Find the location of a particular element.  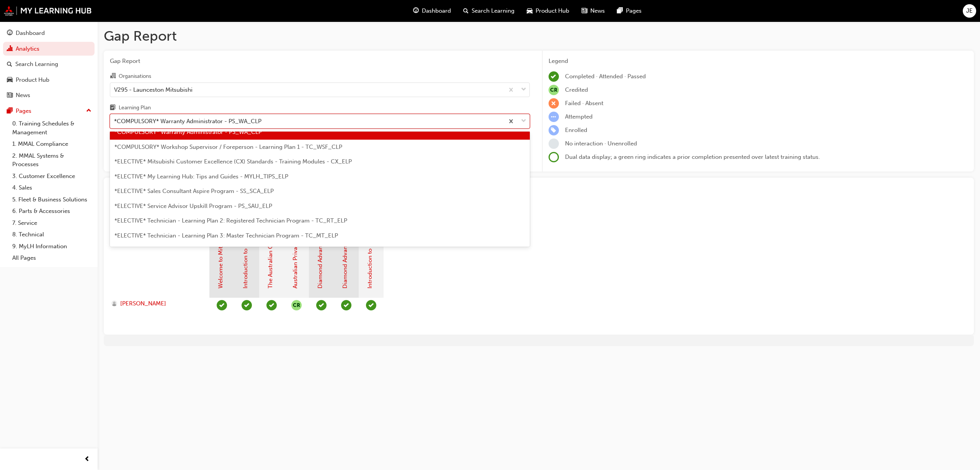

span: *ELECTIVE* Service Advisor Upskill Program - PS_SAU_ELP is located at coordinates (194, 206).